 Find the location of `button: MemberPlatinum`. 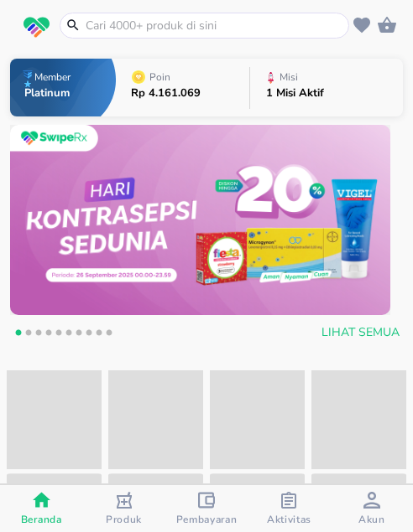

button: MemberPlatinum is located at coordinates (63, 87).